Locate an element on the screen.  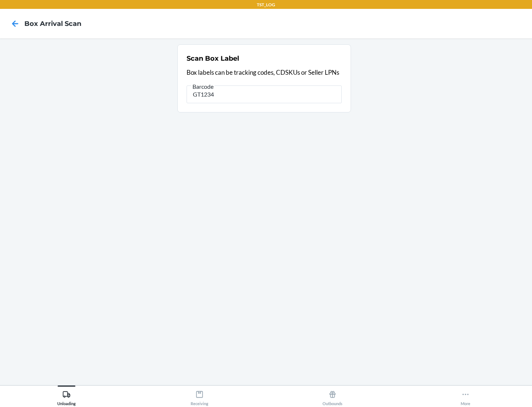
button: More is located at coordinates (466, 395).